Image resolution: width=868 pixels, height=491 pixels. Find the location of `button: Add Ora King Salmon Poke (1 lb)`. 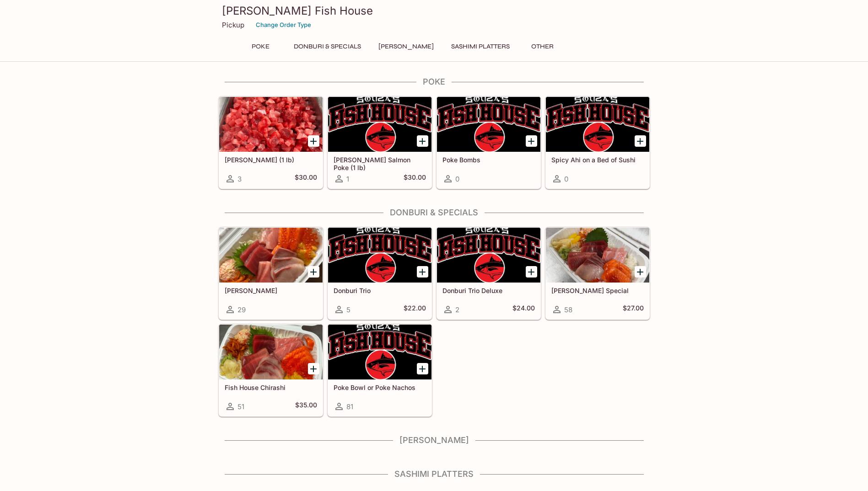

button: Add Ora King Salmon Poke (1 lb) is located at coordinates (422, 141).